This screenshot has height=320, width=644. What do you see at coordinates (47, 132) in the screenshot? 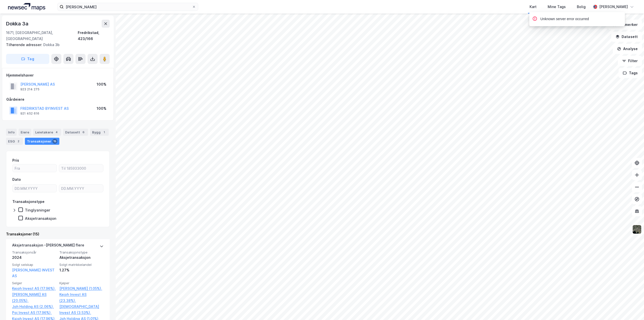
I see `div: Leietakere` at bounding box center [47, 132].